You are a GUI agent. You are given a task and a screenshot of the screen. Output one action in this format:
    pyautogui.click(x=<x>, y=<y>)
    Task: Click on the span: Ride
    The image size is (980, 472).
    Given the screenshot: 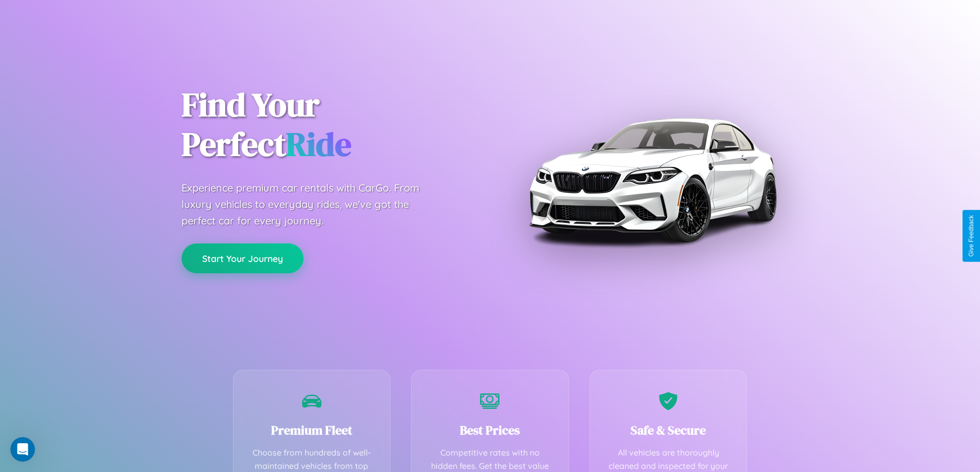 What is the action you would take?
    pyautogui.click(x=319, y=144)
    